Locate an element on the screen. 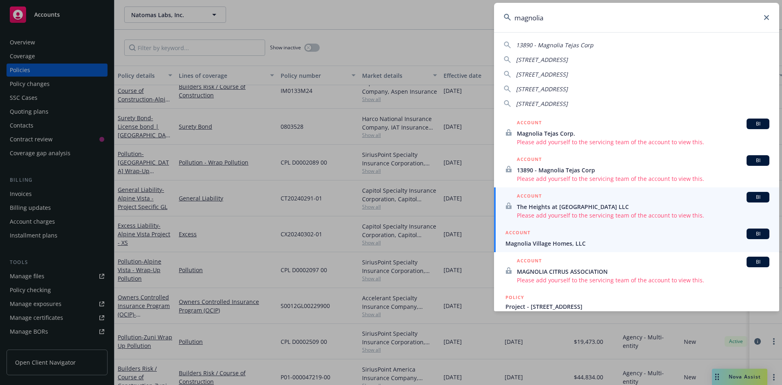 Image resolution: width=782 pixels, height=385 pixels. input: Search... is located at coordinates (637, 18).